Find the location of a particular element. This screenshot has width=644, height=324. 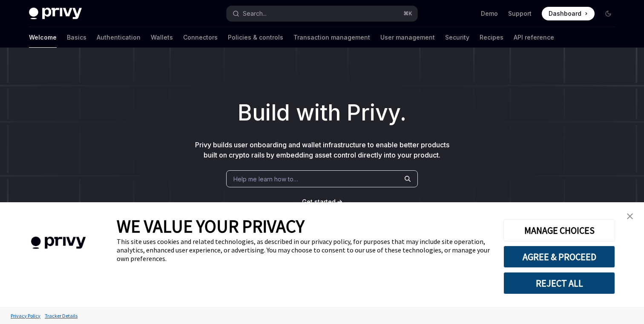

a: Basics is located at coordinates (76, 38).